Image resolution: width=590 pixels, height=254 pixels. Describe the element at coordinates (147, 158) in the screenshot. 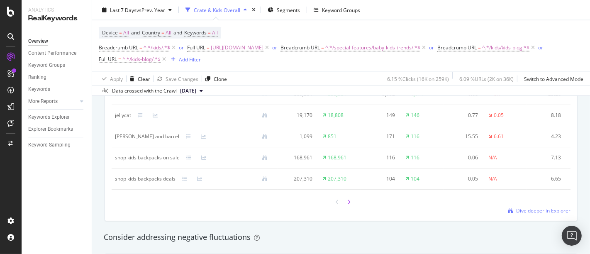

I see `div: shop kids backpacks on sale` at that location.